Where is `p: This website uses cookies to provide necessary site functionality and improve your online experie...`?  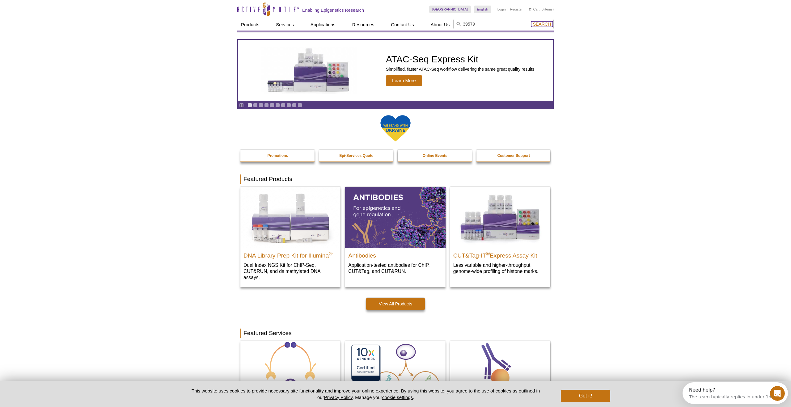 p: This website uses cookies to provide necessary site functionality and improve your online experie... is located at coordinates (366, 394).